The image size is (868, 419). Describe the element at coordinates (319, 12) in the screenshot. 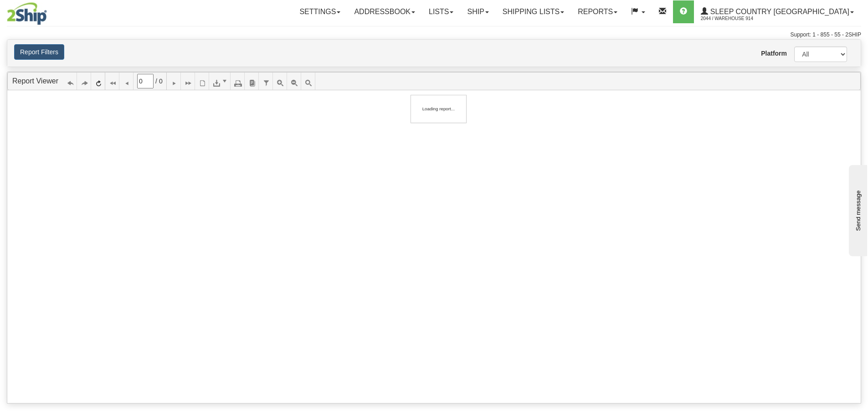

I see `a: Settings` at that location.